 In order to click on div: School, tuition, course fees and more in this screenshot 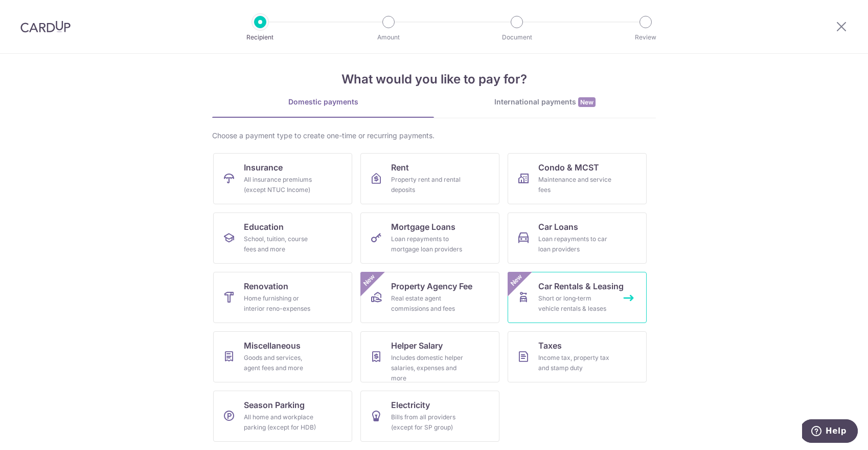, I will do `click(281, 244)`.